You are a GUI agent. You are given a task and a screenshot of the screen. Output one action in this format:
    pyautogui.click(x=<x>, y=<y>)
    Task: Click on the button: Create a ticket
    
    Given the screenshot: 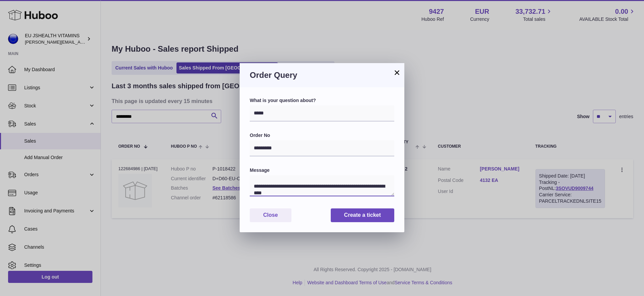 What is the action you would take?
    pyautogui.click(x=362, y=215)
    